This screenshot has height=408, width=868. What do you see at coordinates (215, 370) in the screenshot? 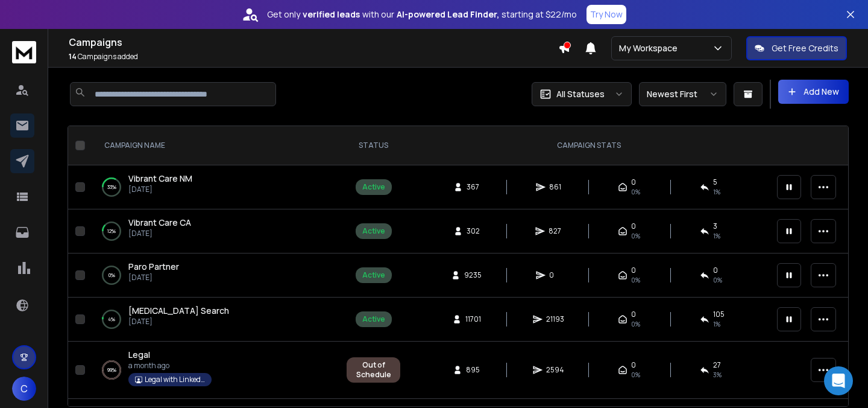
I see `td: 99%Legala month agoLegal with LinkedLeeds` at bounding box center [215, 370].